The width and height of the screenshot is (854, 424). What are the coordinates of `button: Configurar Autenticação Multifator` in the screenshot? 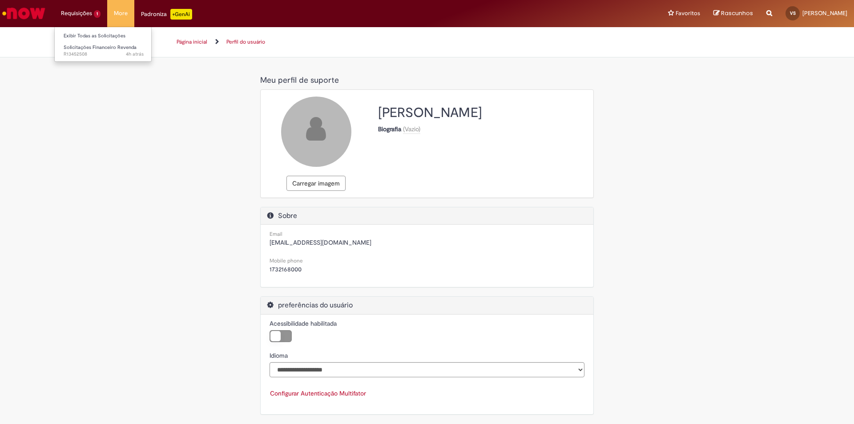 It's located at (318, 393).